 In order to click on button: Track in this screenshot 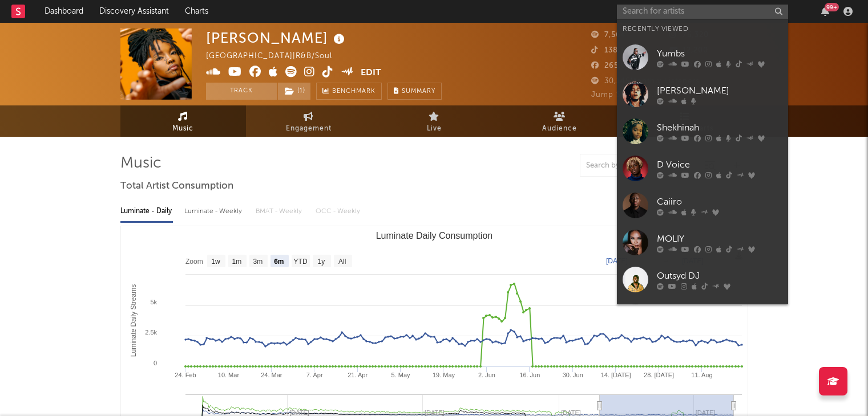, I will do `click(241, 91)`.